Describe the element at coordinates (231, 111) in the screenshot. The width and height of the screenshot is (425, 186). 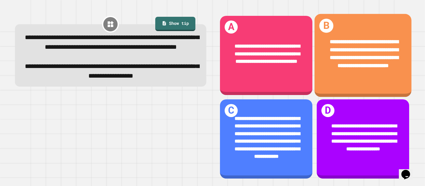
I see `h1: C` at that location.